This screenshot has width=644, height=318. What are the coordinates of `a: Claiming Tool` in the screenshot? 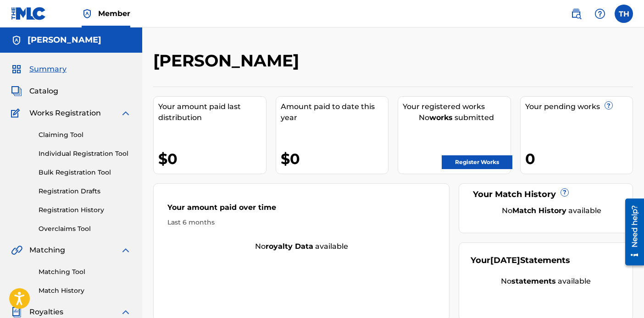 It's located at (85, 135).